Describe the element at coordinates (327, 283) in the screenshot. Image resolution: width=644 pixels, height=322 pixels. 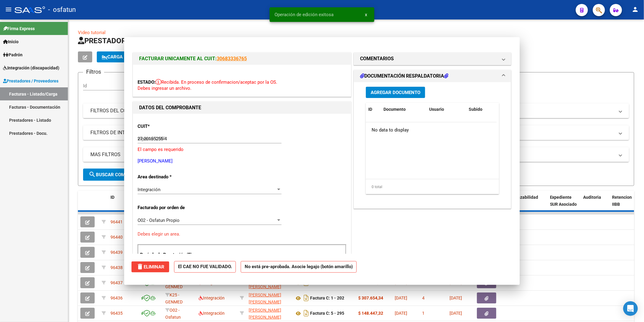
I see `strong: Factura C: 2 - 490` at that location.